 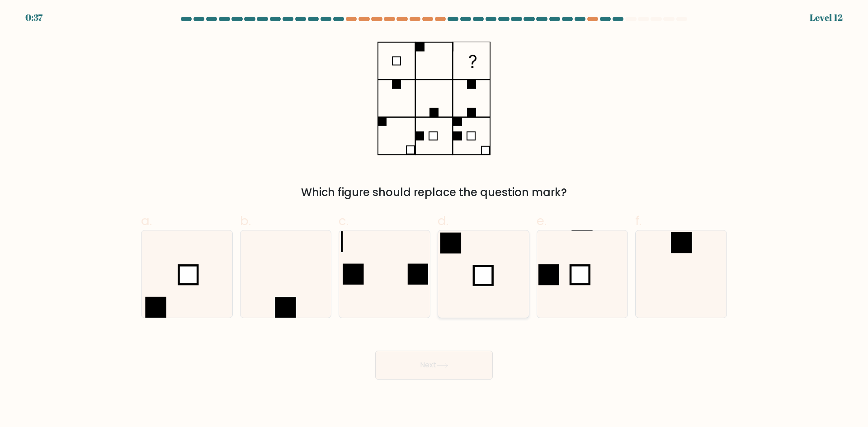 I want to click on span: a., so click(x=146, y=221).